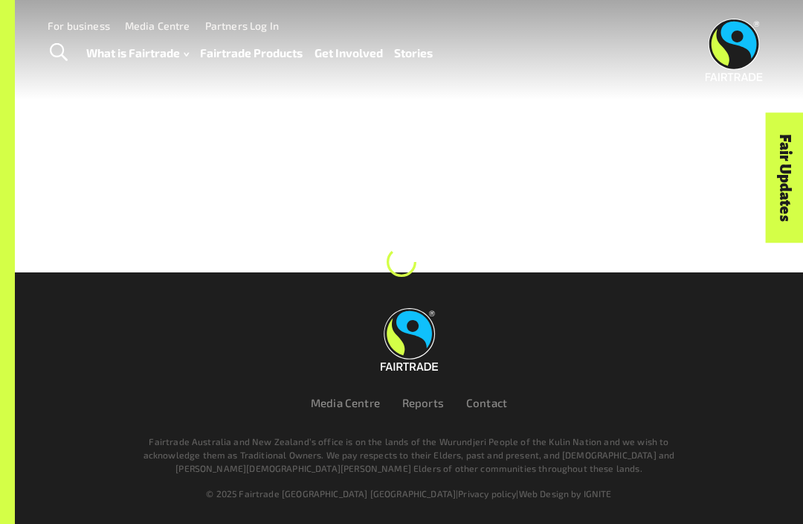  I want to click on a: Privacy policy, so click(487, 493).